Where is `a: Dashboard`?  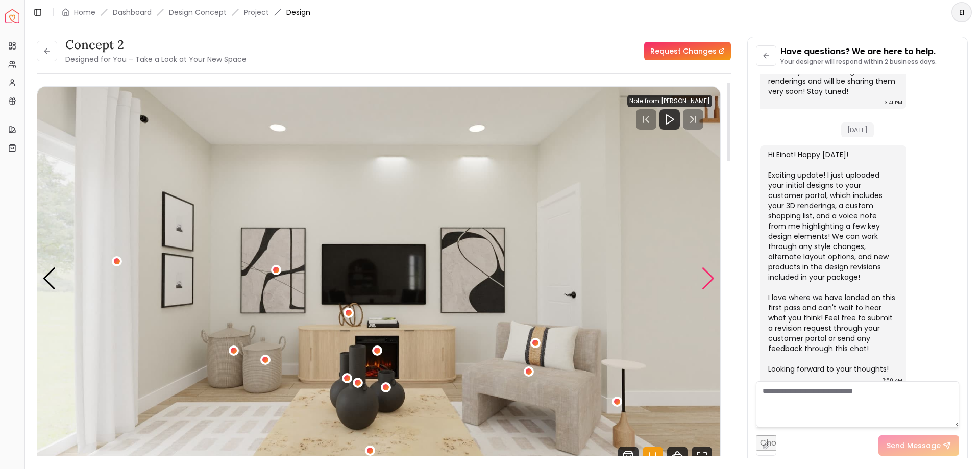 a: Dashboard is located at coordinates (133, 13).